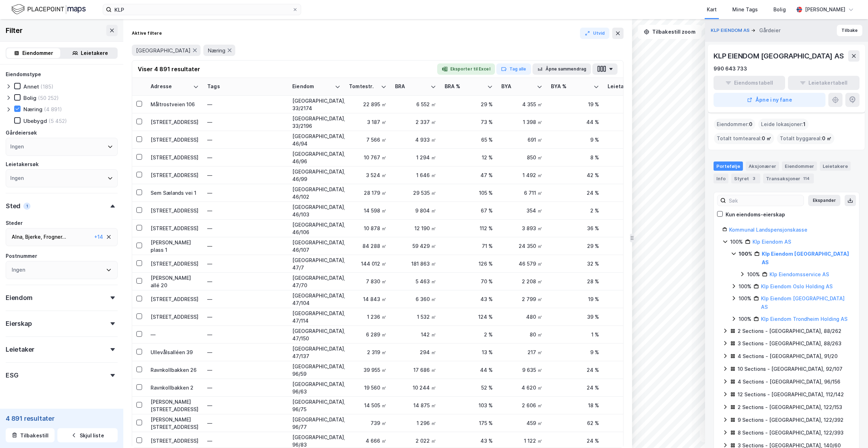 The width and height of the screenshot is (868, 448). Describe the element at coordinates (368, 122) in the screenshot. I see `div: 3 187 ㎡` at that location.